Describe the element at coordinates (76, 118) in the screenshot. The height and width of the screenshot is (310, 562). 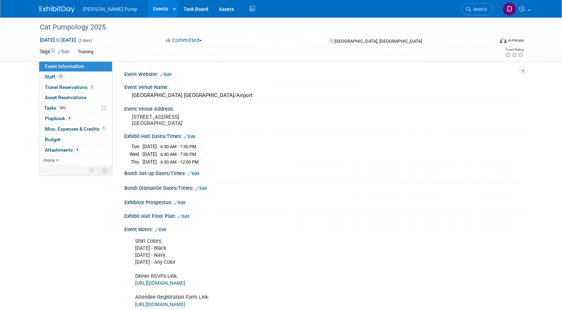
I see `a: Playbook4` at that location.